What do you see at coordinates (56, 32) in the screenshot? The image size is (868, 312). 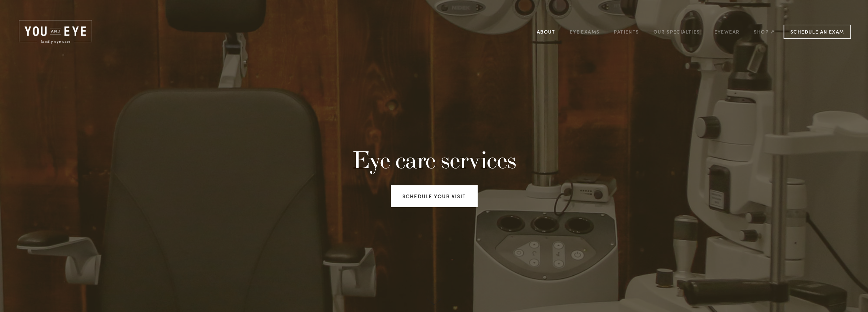 I see `img: Rochester, MN | You and Eye | Family Eye Care` at bounding box center [56, 32].